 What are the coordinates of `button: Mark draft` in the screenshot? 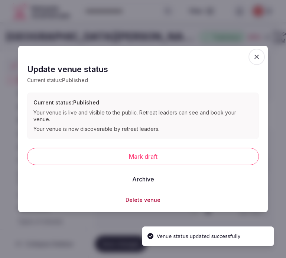 It's located at (143, 156).